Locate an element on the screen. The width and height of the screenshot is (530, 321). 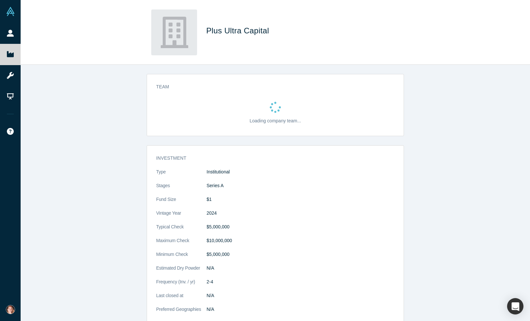
dd: $1 is located at coordinates (301, 199).